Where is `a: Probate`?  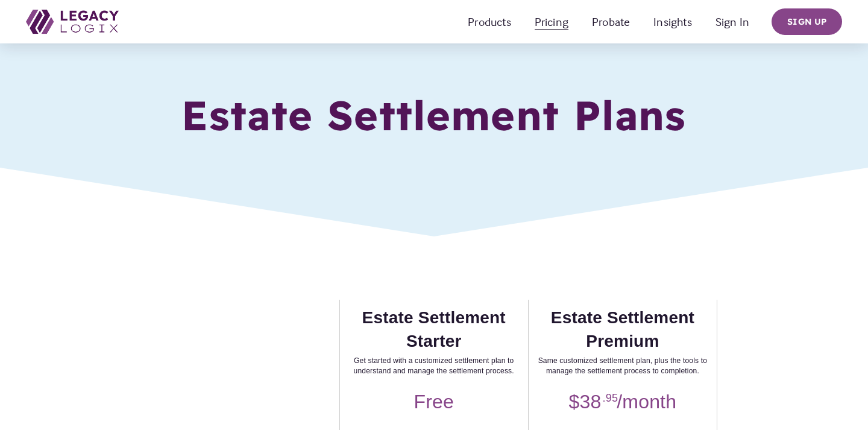 a: Probate is located at coordinates (611, 22).